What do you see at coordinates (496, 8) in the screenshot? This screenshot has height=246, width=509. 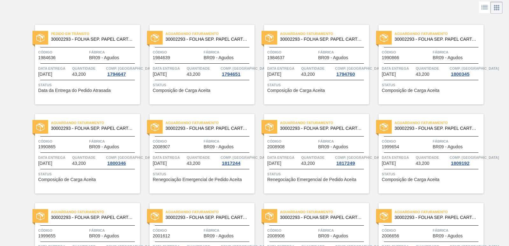 I see `div: Visão em Cards` at bounding box center [496, 8].